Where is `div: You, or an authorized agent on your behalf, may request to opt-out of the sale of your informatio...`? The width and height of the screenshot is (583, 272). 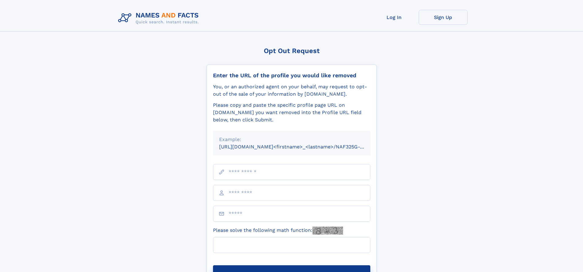 div: You, or an authorized agent on your behalf, may request to opt-out of the sale of your informatio... is located at coordinates (292, 90).